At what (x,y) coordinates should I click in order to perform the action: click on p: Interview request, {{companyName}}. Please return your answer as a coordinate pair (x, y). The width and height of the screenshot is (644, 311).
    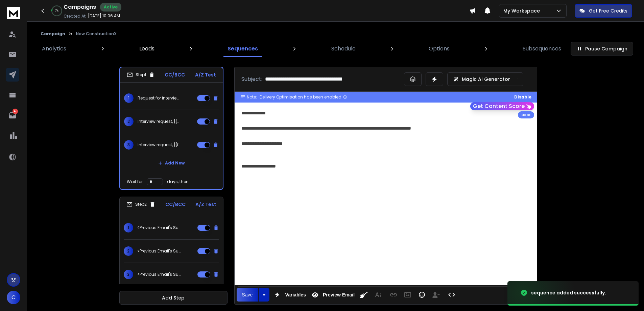
    Looking at the image, I should click on (159, 121).